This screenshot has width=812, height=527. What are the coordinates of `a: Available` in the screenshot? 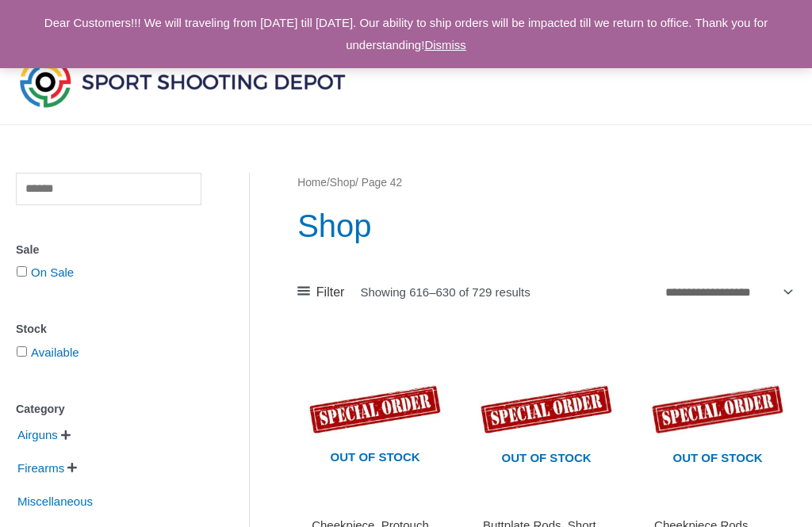 It's located at (54, 352).